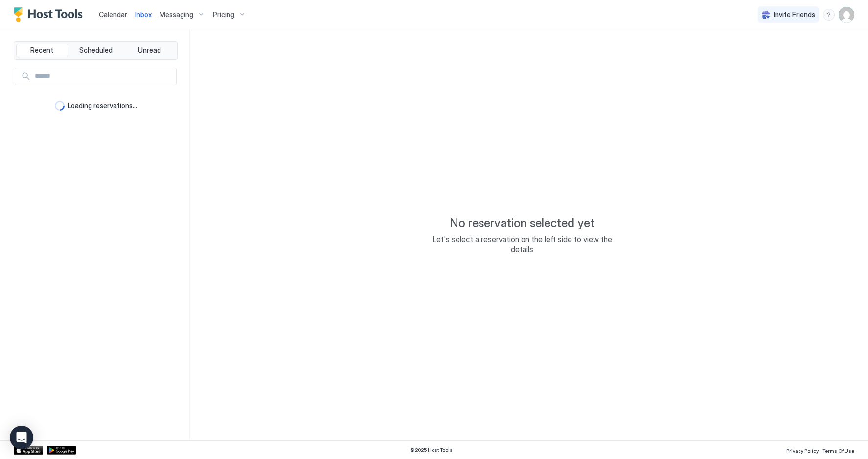 This screenshot has width=868, height=459. What do you see at coordinates (847, 14) in the screenshot?
I see `div: User profile` at bounding box center [847, 14].